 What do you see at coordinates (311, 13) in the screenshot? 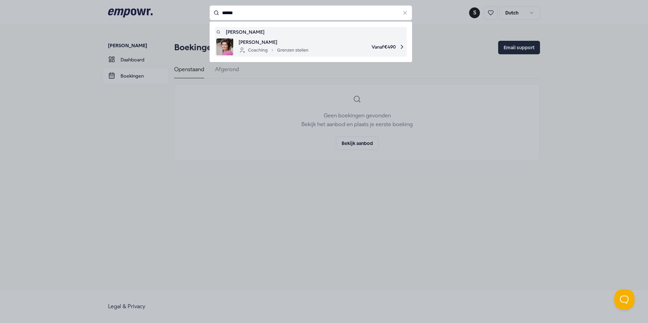
I see `input: Search for products, categories or subcategories` at bounding box center [311, 13].